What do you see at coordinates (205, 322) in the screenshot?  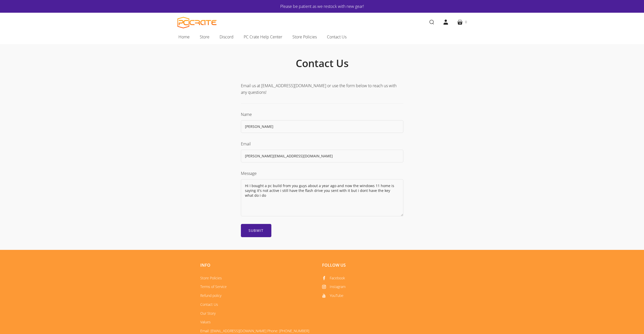 I see `a: Values` at bounding box center [205, 322].